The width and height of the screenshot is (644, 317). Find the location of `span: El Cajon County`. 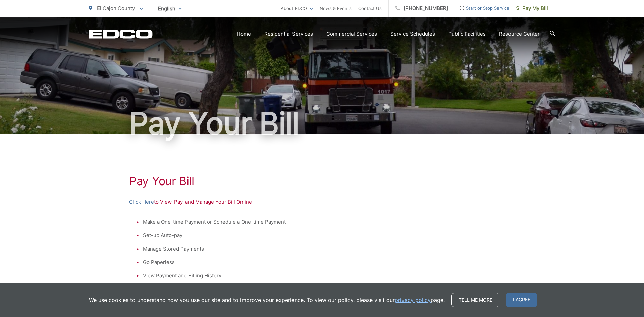

span: El Cajon County is located at coordinates (116, 8).